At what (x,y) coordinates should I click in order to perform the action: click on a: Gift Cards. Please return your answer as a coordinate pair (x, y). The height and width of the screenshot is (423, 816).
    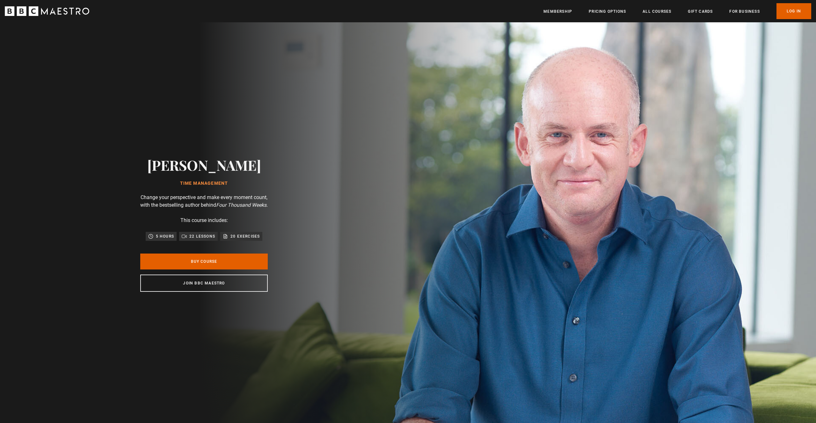
    Looking at the image, I should click on (700, 11).